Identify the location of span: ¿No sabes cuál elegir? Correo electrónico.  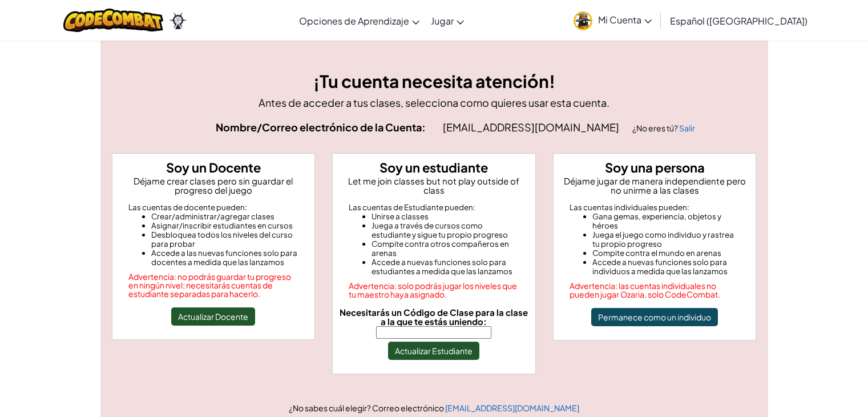
(367, 408).